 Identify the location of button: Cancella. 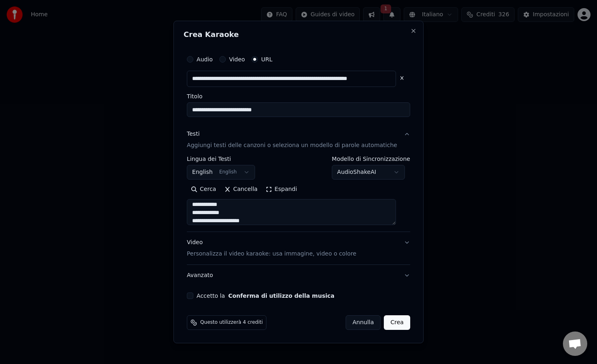
(241, 190).